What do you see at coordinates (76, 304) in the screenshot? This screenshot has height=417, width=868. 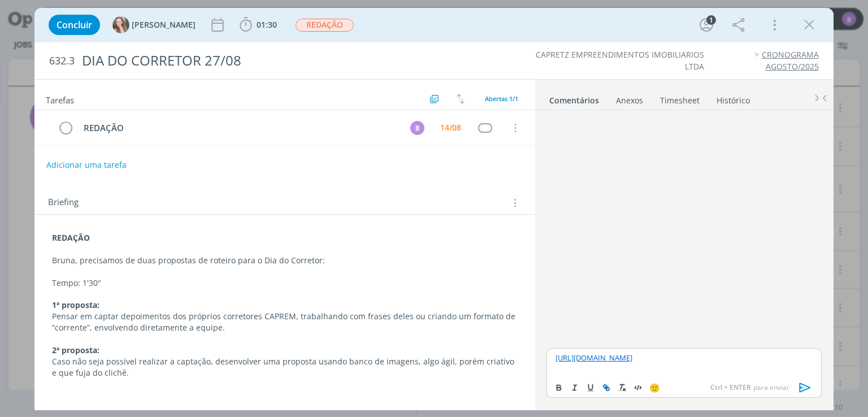 I see `strong: 1ª proposta:` at bounding box center [76, 304].